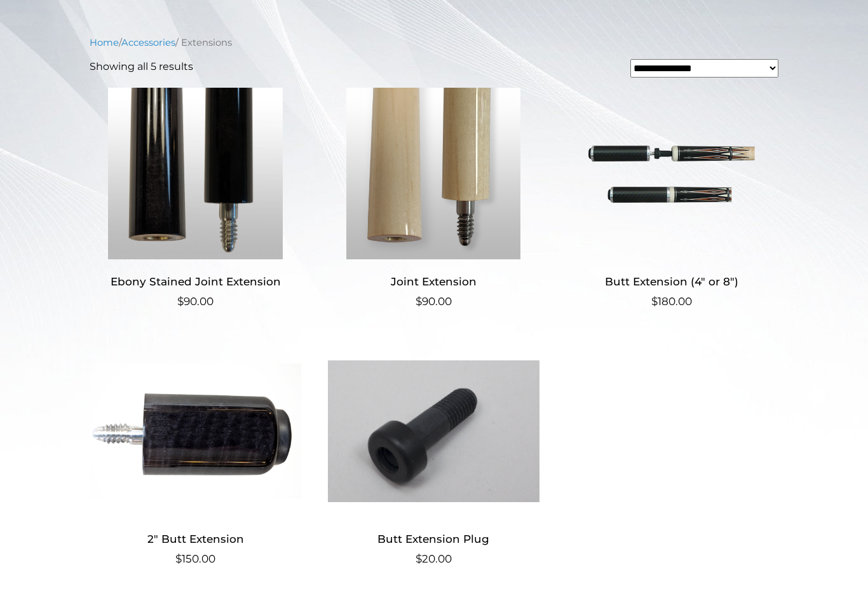 Image resolution: width=868 pixels, height=600 pixels. I want to click on h2: 2″ Butt Extension, so click(195, 539).